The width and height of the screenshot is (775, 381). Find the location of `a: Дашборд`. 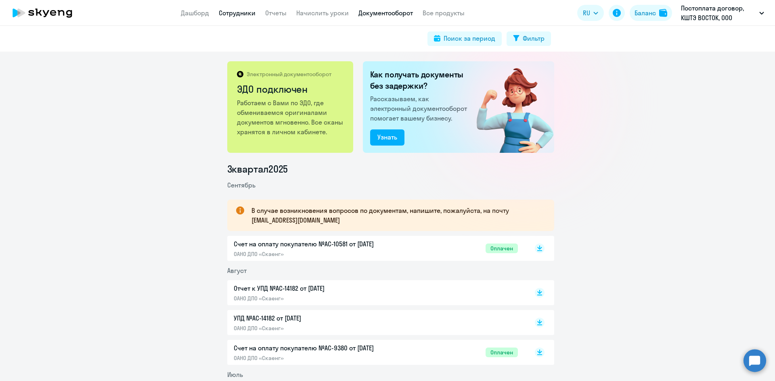

a: Дашборд is located at coordinates (195, 13).